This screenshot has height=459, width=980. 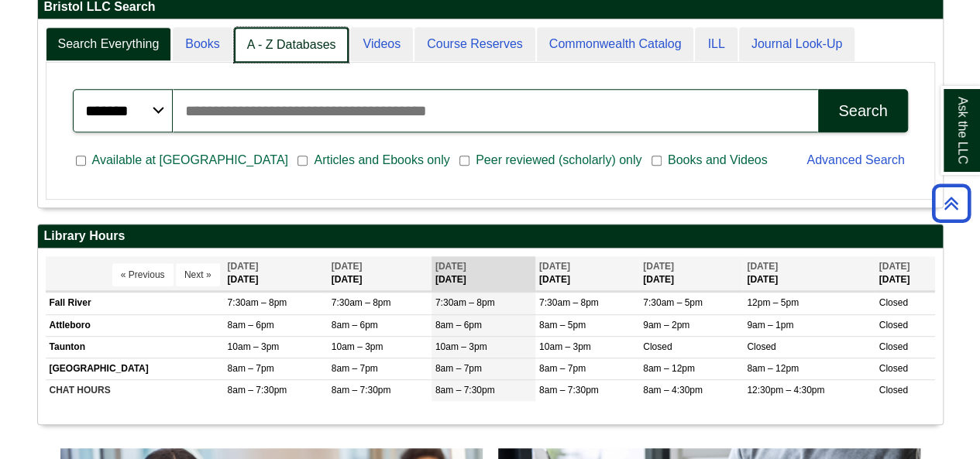 I want to click on a: Back to Top, so click(x=951, y=203).